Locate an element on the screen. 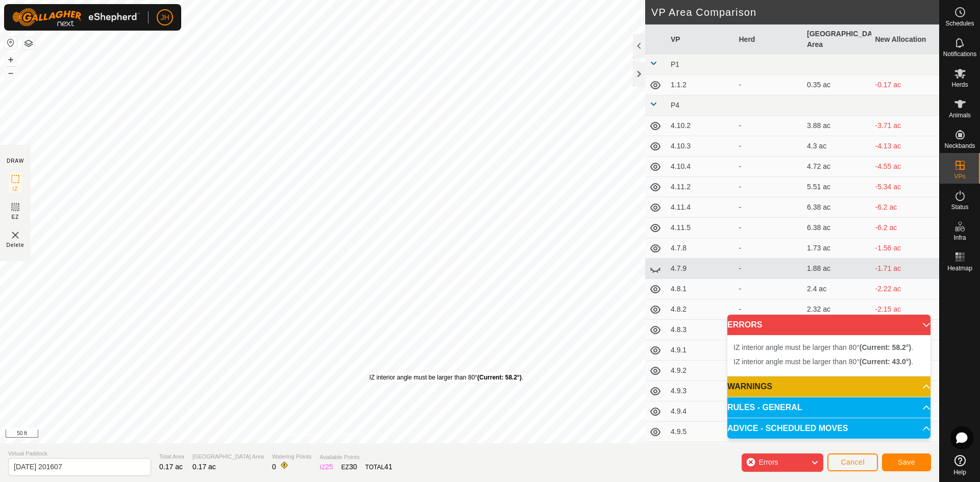 This screenshot has width=980, height=482. td: 5.51 ac is located at coordinates (837, 188).